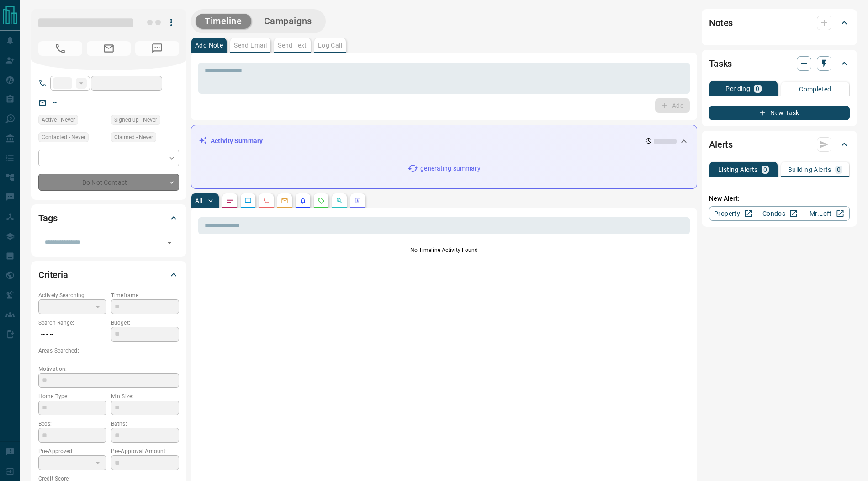 The height and width of the screenshot is (481, 868). What do you see at coordinates (109, 274) in the screenshot?
I see `div: Criteria` at bounding box center [109, 274].